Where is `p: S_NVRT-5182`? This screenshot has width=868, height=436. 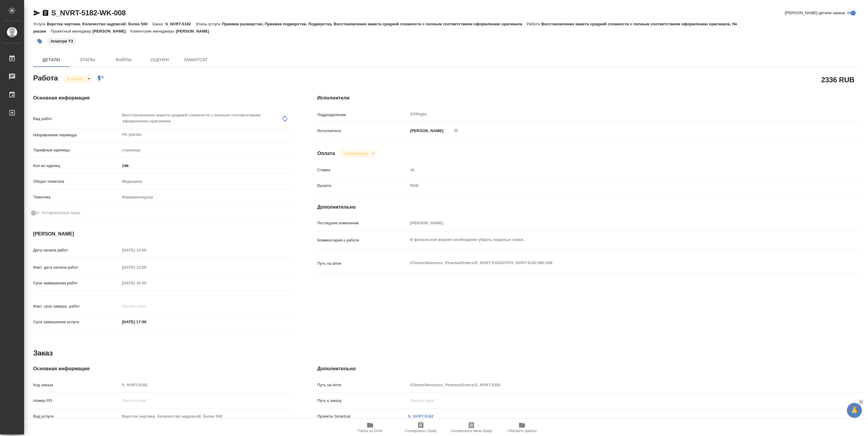
p: S_NVRT-5182 is located at coordinates (181, 24).